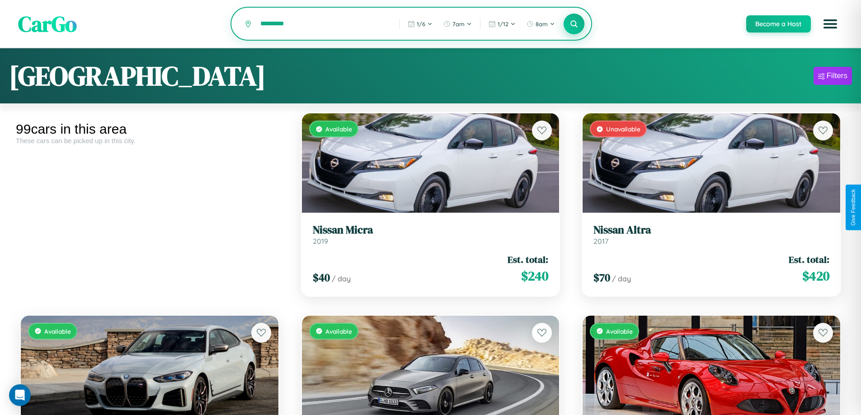 This screenshot has height=415, width=861. What do you see at coordinates (833, 76) in the screenshot?
I see `button: Filters` at bounding box center [833, 76].